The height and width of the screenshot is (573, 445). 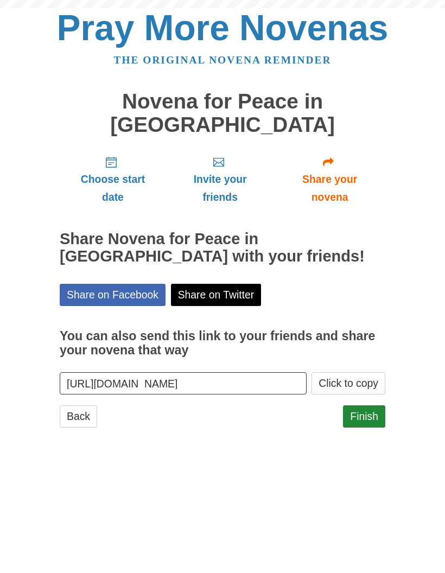 I want to click on h3: You can also send this link to your friends and share your novena that way, so click(x=223, y=343).